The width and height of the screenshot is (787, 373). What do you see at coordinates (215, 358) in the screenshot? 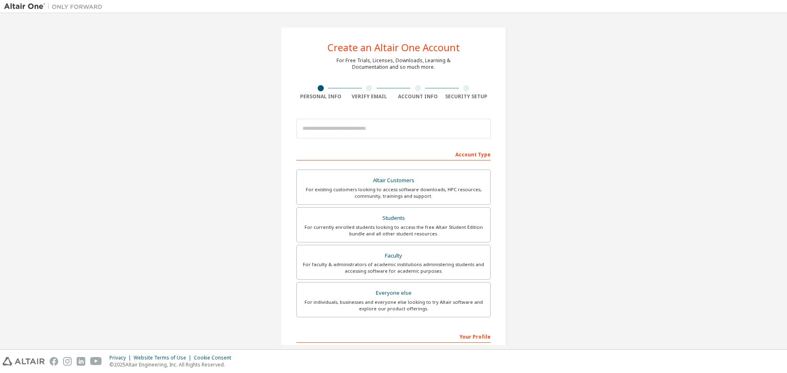
I see `div: Cookie Consent` at bounding box center [215, 358].